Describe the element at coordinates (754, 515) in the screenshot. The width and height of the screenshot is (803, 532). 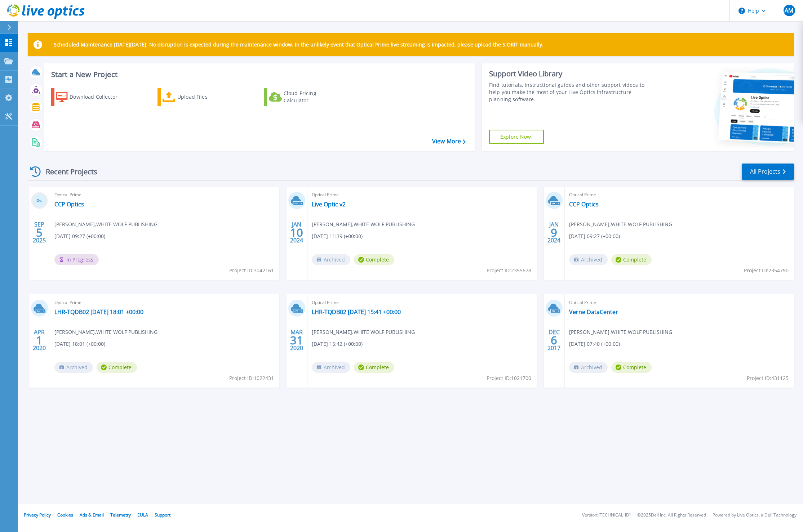
I see `li: Powered by Live Optics, a Dell Technology` at that location.